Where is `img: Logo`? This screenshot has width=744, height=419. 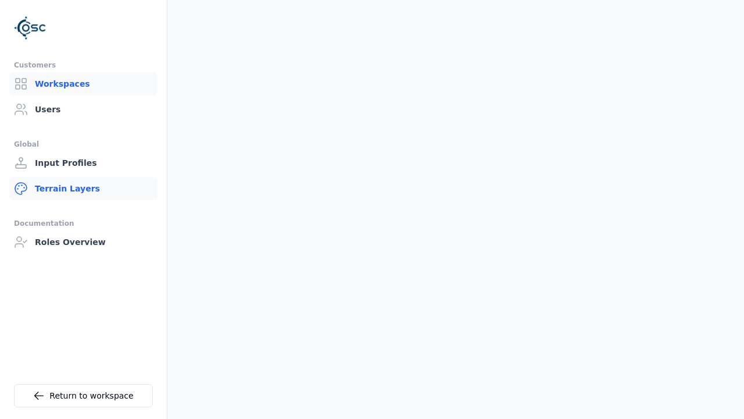 img: Logo is located at coordinates (30, 28).